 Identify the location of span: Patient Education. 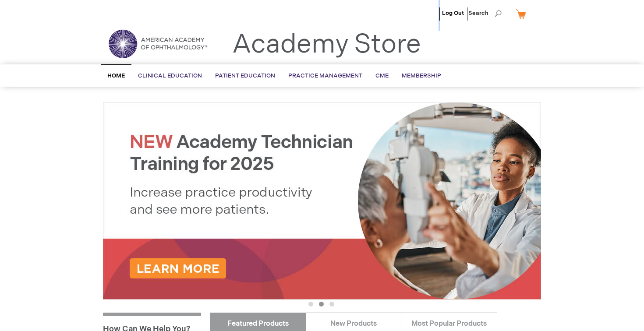
(245, 76).